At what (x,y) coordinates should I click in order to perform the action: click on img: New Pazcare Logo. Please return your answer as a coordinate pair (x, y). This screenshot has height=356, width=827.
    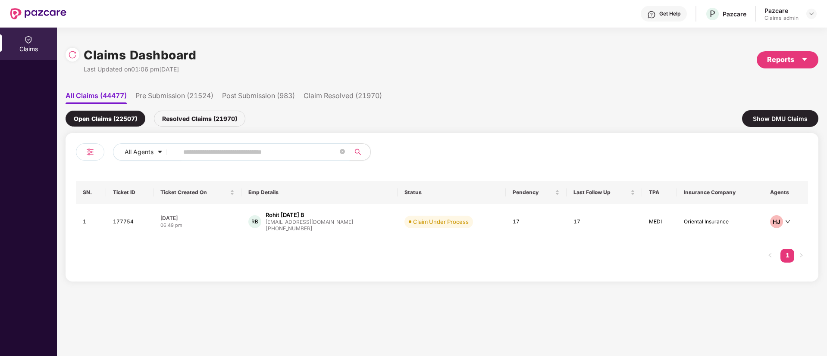
    Looking at the image, I should click on (38, 14).